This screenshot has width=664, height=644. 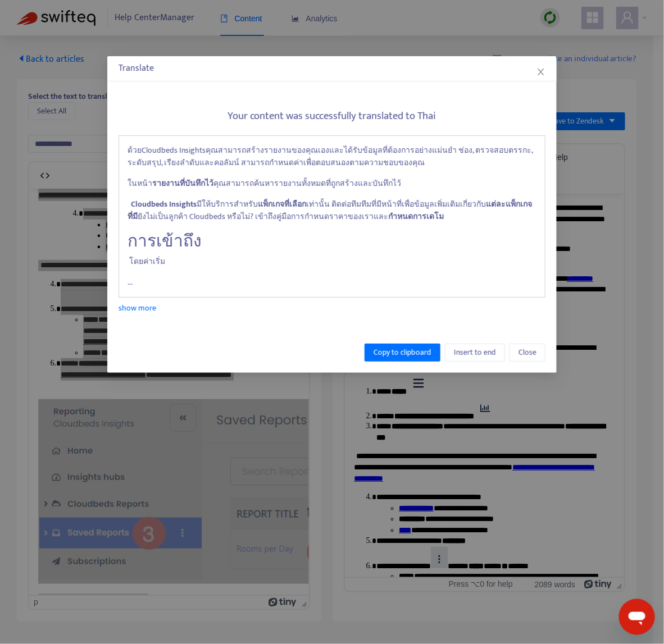 I want to click on strong: Cloudbeds Insights, so click(x=164, y=204).